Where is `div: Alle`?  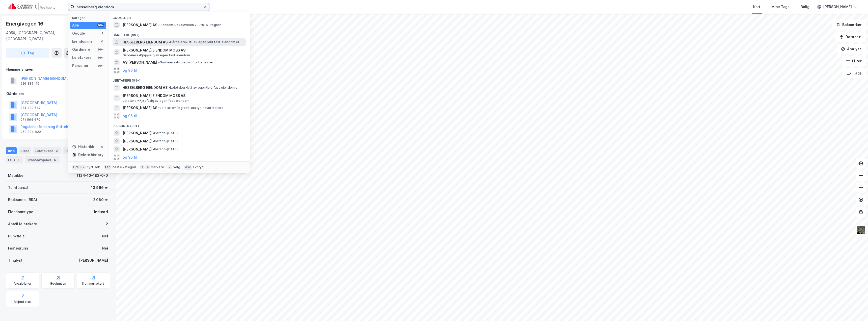 div: Alle is located at coordinates (75, 25).